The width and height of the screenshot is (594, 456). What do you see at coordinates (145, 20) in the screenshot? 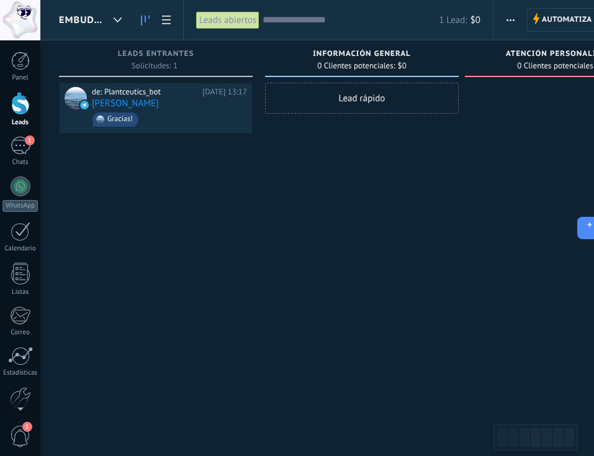
I see `a: Leads` at bounding box center [145, 20].